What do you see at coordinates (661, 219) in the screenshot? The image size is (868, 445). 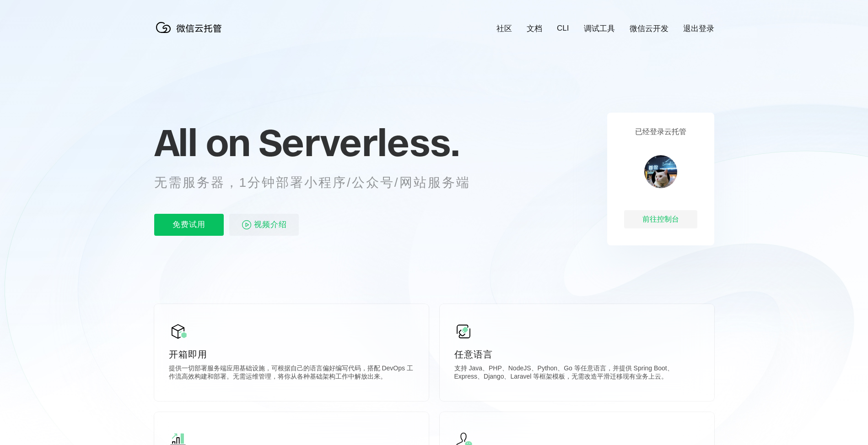 I see `div: 前往控制台` at bounding box center [661, 219].